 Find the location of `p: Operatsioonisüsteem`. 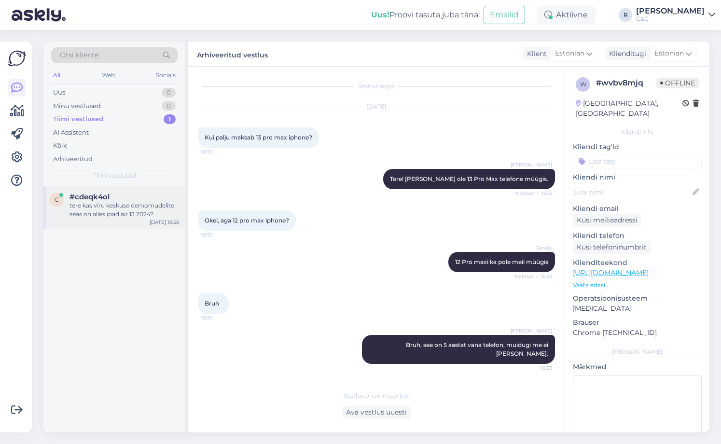

p: Operatsioonisüsteem is located at coordinates (637, 298).